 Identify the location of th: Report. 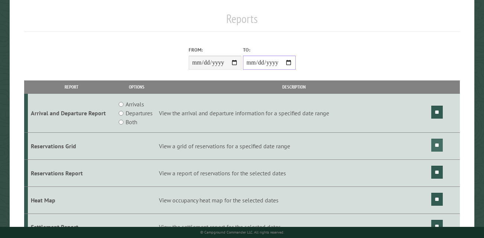
(72, 87).